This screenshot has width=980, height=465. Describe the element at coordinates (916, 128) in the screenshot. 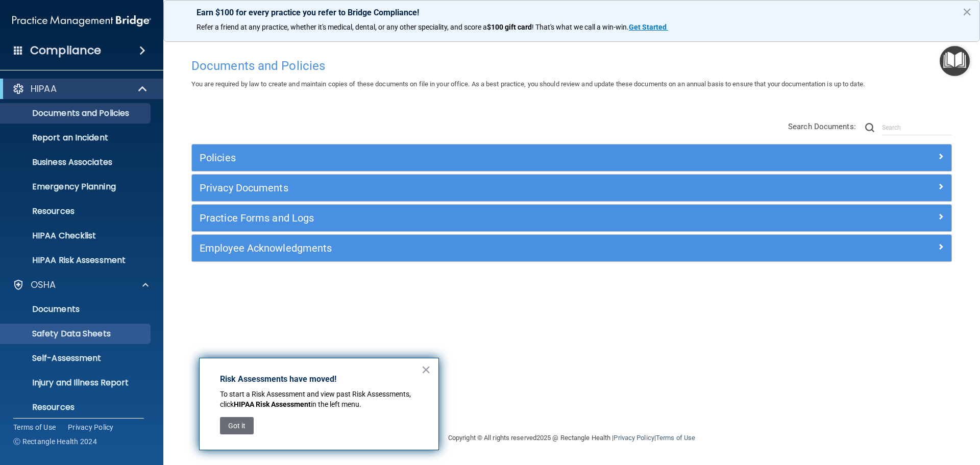

I see `input: Search` at that location.